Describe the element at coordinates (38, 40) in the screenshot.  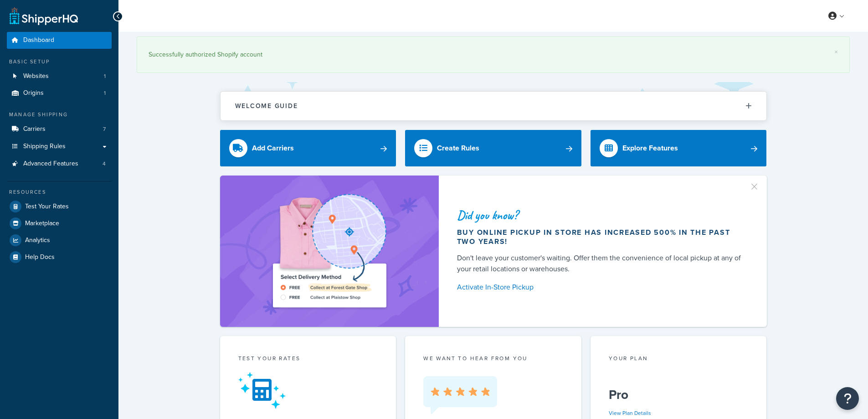
I see `span: Dashboard` at that location.